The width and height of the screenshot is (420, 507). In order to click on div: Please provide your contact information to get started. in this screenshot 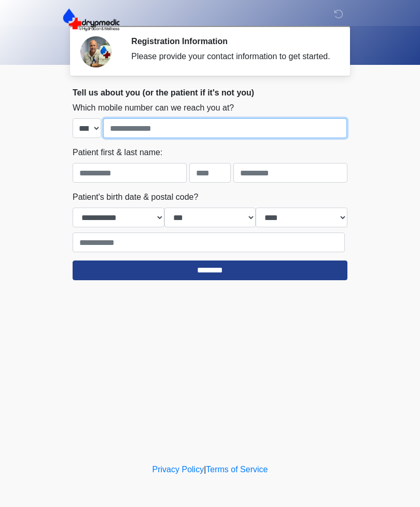, I will do `click(231, 57)`.